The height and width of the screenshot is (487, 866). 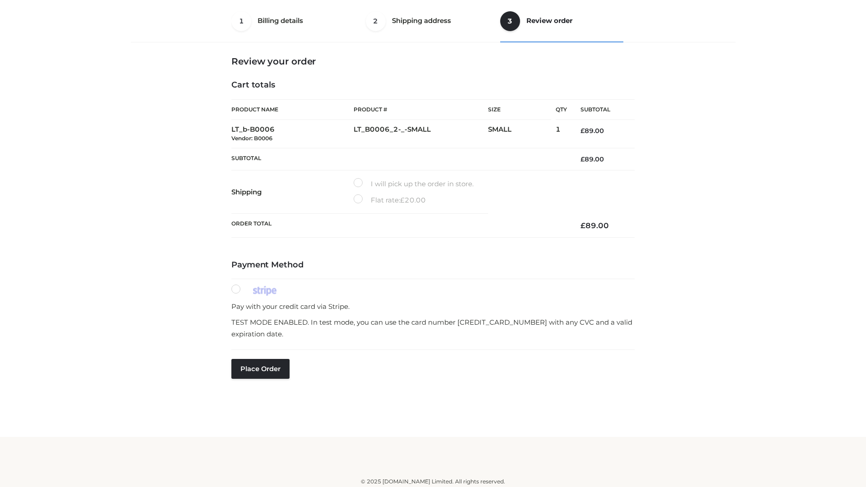 What do you see at coordinates (421, 110) in the screenshot?
I see `th: Product #` at bounding box center [421, 110].